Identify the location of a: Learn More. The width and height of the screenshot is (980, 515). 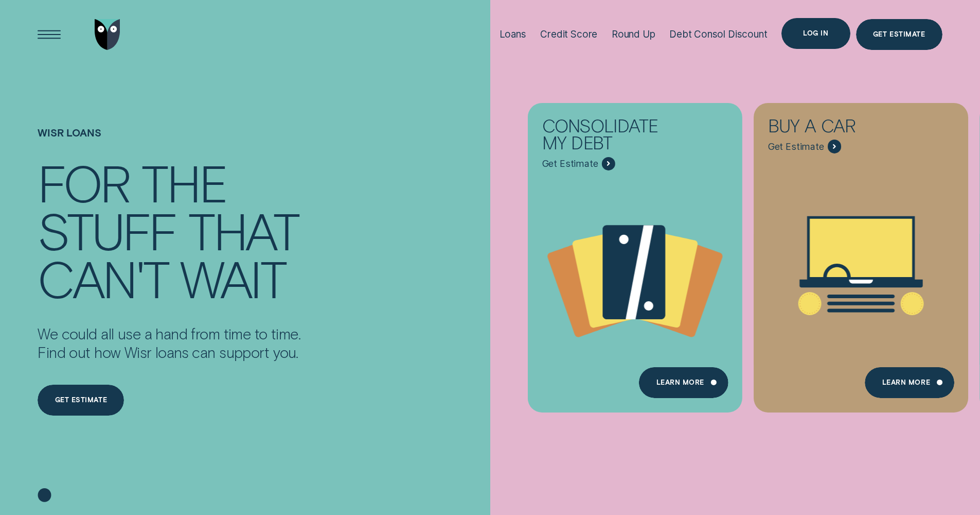
(909, 382).